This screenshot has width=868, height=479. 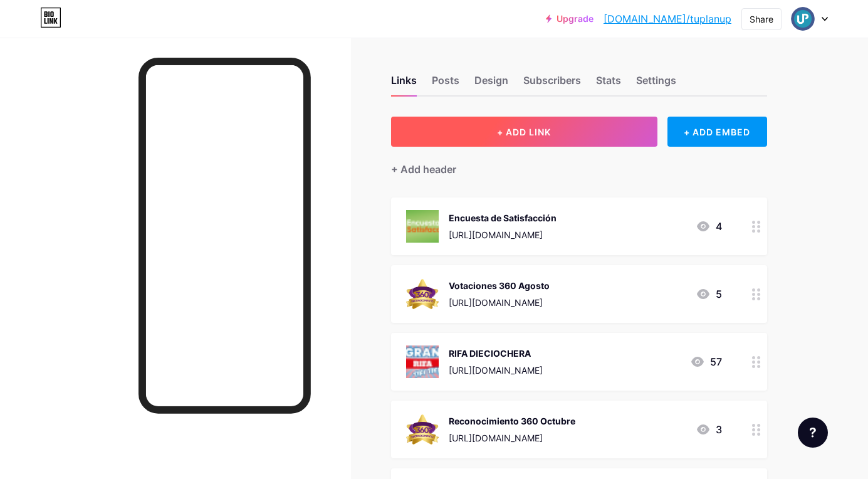 I want to click on div: 57, so click(x=706, y=361).